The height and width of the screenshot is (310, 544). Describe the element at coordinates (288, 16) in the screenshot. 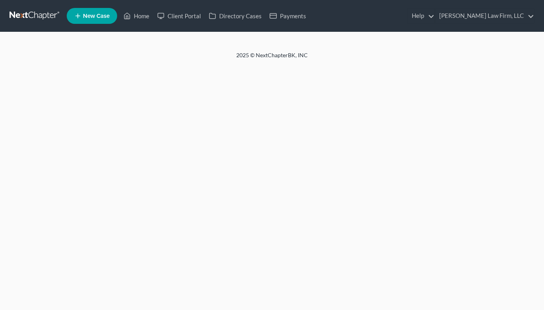

I see `a: Payments` at that location.